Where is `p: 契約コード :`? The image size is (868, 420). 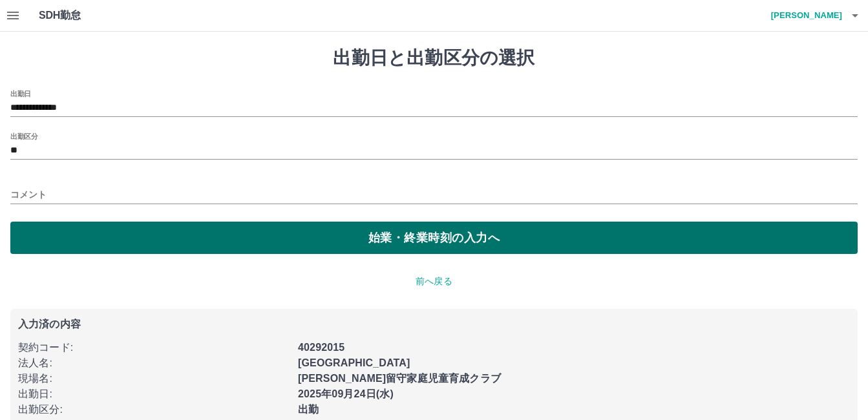 p: 契約コード : is located at coordinates (154, 348).